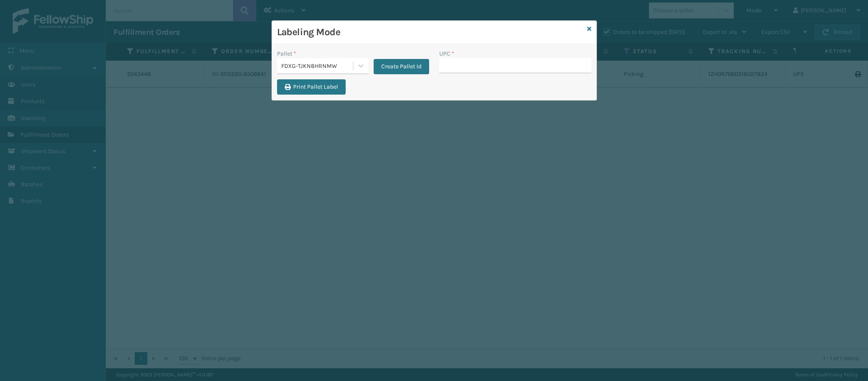  What do you see at coordinates (401, 67) in the screenshot?
I see `button: Create Pallet Id` at bounding box center [401, 67].